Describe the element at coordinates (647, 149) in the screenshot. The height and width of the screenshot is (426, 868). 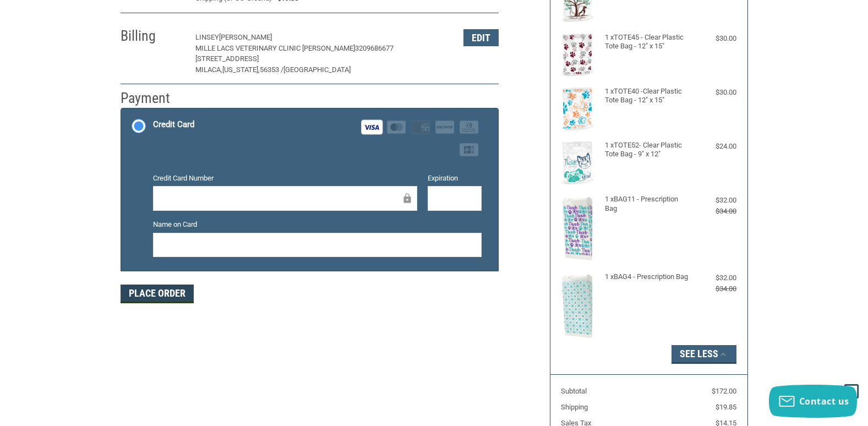
I see `h4: 1 x TOTE52- Clear Plastic Tote Bag - 9" x 12"` at that location.